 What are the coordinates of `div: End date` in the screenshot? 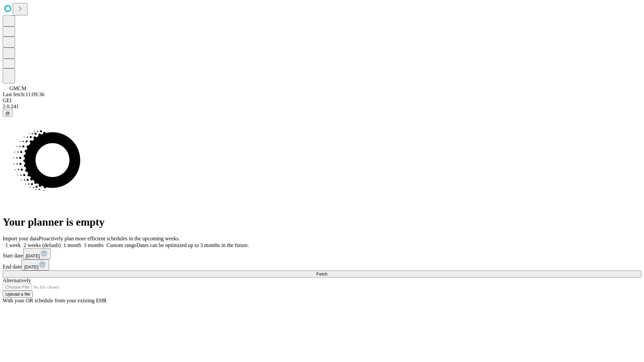 It's located at (322, 265).